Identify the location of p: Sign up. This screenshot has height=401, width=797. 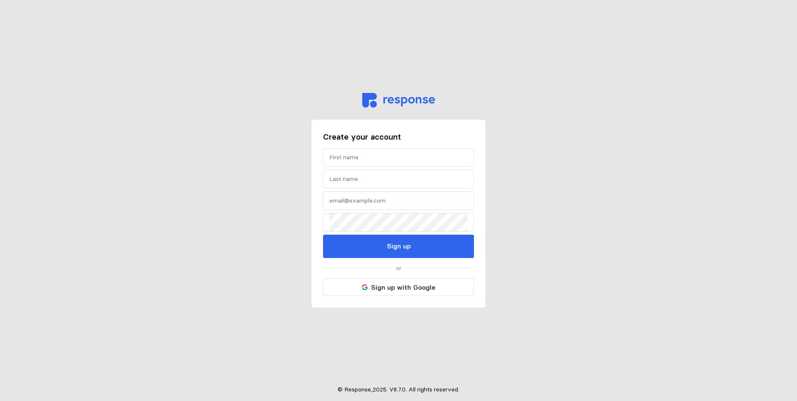
(398, 246).